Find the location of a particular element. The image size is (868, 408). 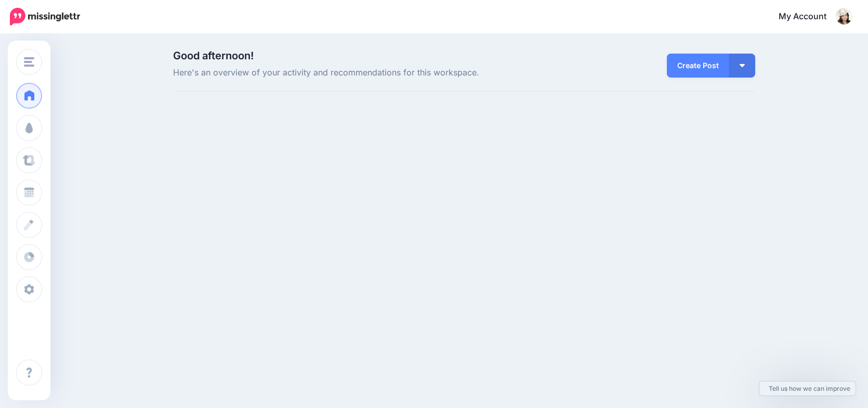

a: Tell us how we can improve is located at coordinates (807, 388).